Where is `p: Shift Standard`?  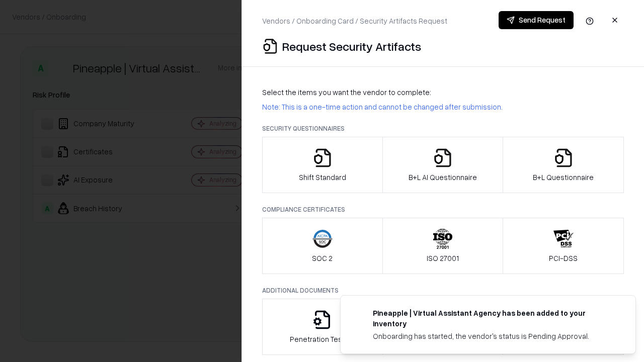 p: Shift Standard is located at coordinates (323, 177).